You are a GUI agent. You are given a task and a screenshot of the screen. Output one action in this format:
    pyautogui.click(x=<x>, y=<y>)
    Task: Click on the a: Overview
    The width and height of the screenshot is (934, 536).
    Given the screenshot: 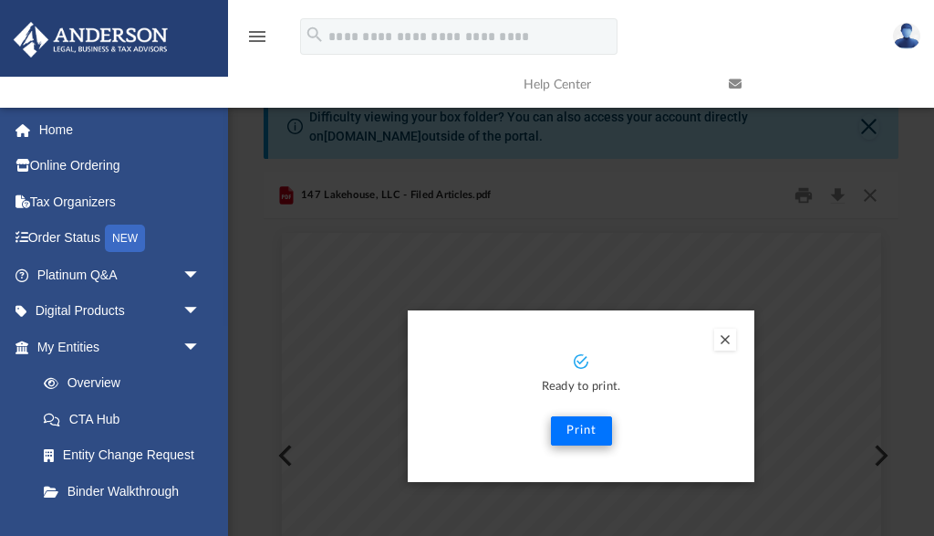 What is the action you would take?
    pyautogui.click(x=127, y=383)
    